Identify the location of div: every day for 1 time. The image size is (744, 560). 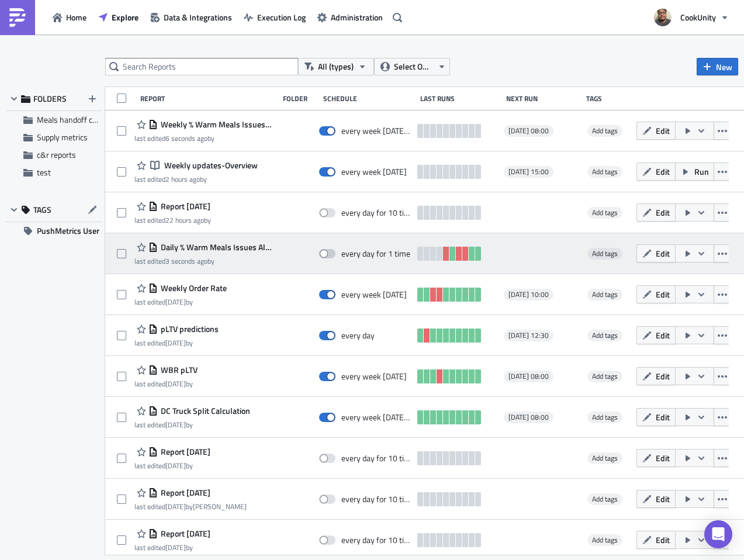
(376, 254).